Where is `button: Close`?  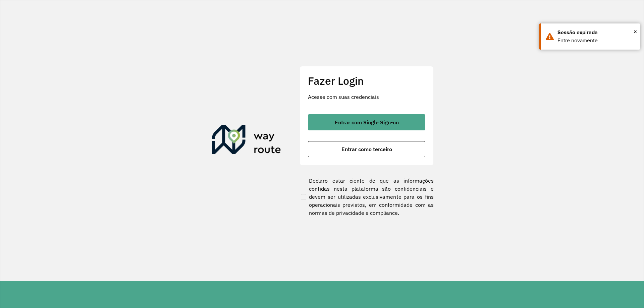
button: Close is located at coordinates (635, 31).